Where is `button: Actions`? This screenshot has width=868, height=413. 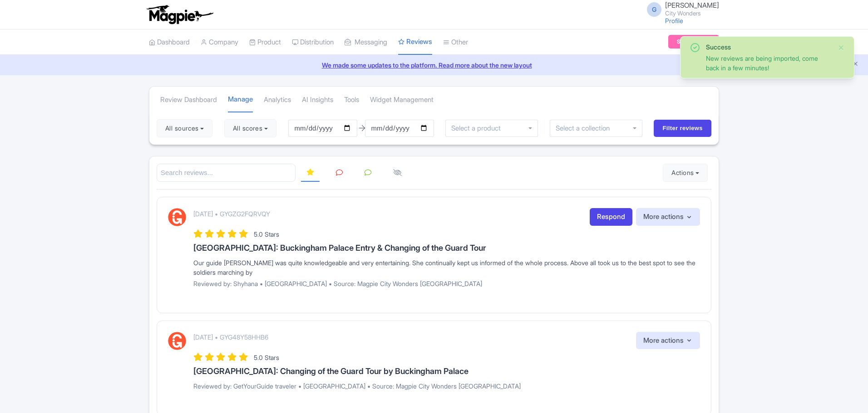 button: Actions is located at coordinates (685, 173).